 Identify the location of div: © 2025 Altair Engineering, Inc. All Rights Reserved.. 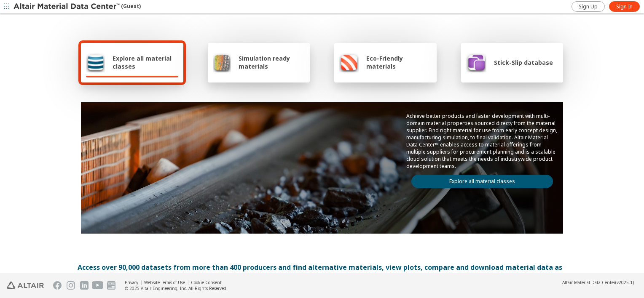
(176, 288).